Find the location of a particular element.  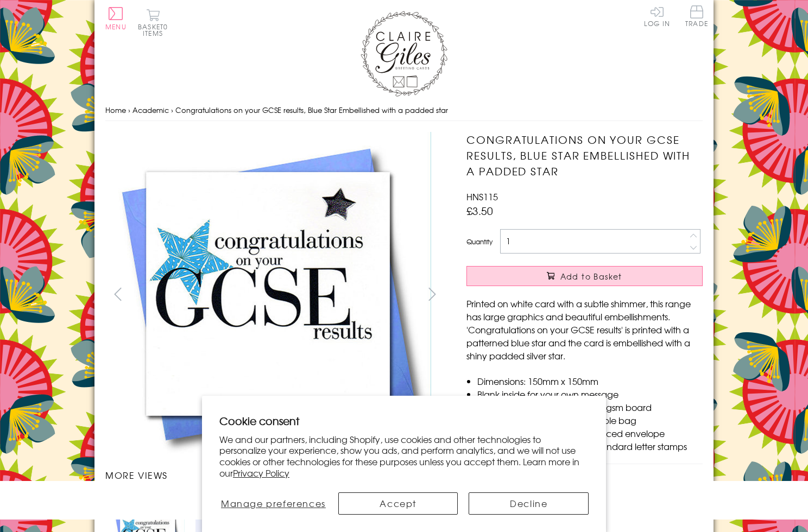

a: Trade is located at coordinates (696, 17).